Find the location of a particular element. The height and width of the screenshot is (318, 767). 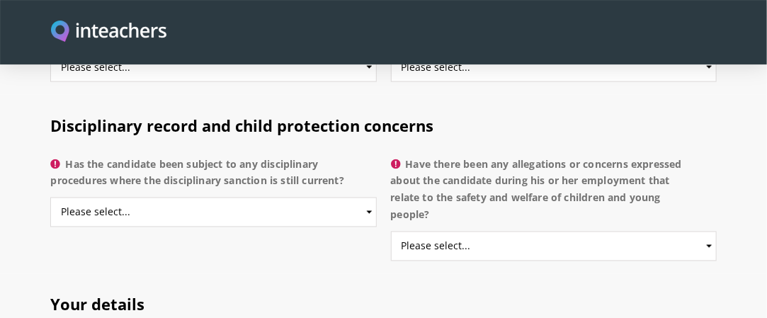

img: Inteachers is located at coordinates (108, 32).